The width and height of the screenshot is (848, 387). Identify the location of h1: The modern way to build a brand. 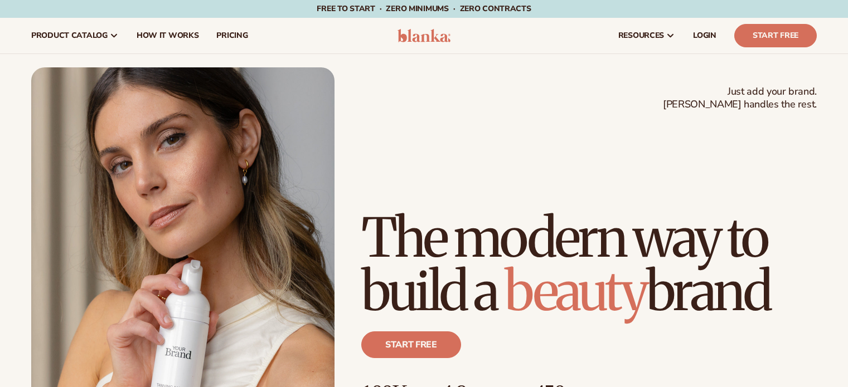
(588, 265).